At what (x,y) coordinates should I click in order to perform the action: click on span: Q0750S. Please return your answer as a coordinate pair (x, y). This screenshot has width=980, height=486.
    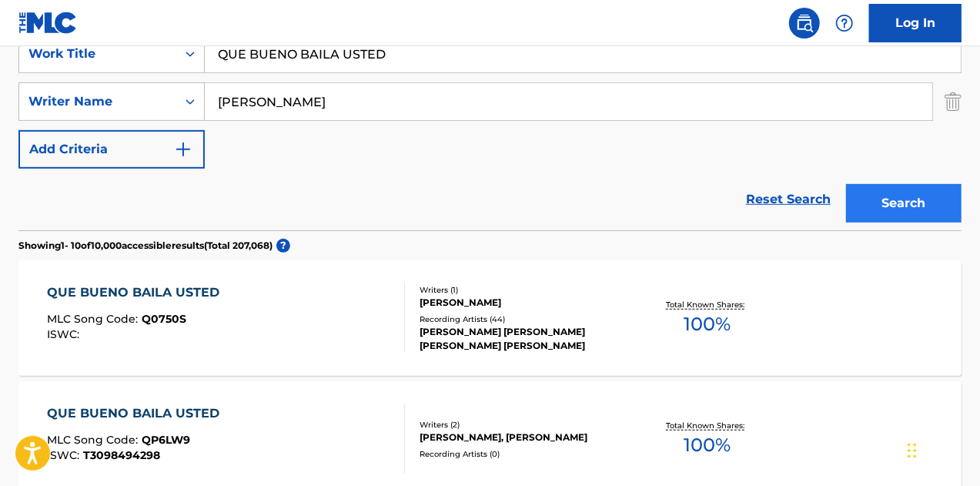
    Looking at the image, I should click on (164, 319).